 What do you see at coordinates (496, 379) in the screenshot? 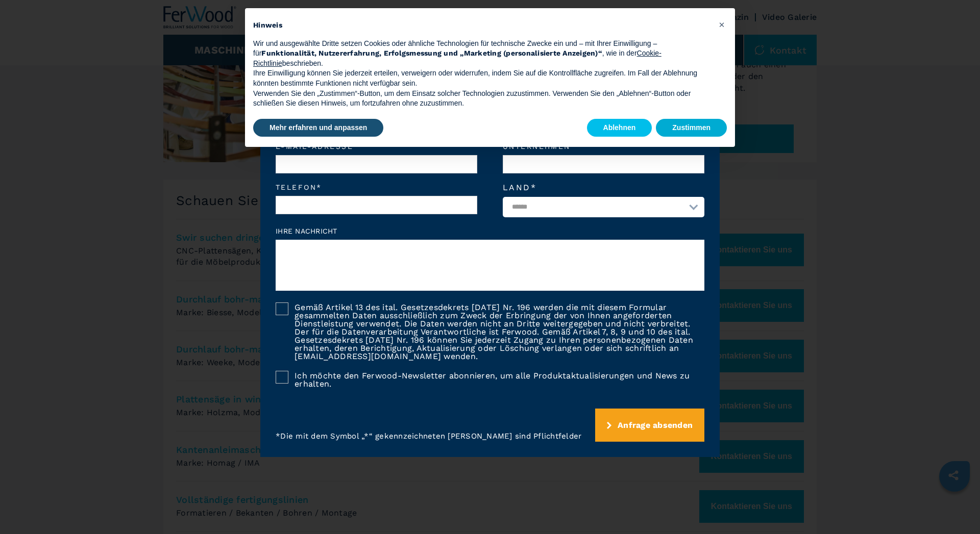
I see `label: Ich möchte den Ferwood-Newsletter abonnieren, um alle Produktaktualisierungen und News zu erhalten.` at bounding box center [496, 379].